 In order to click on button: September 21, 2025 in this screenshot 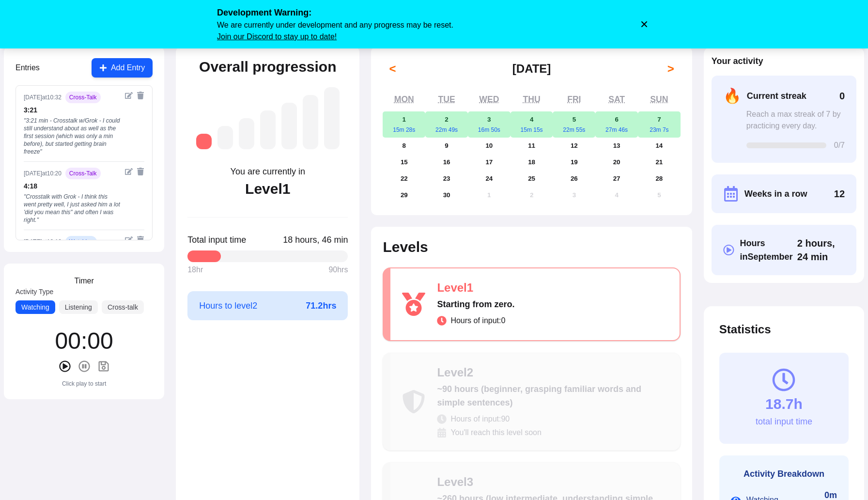, I will do `click(659, 162)`.